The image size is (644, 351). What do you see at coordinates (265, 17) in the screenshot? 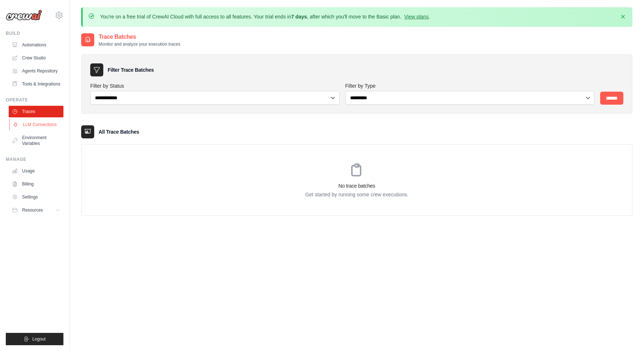
I see `p: You're on a free trial of CrewAI Cloud with full access to all features. Your trial ends in , aft...` at bounding box center [265, 17].